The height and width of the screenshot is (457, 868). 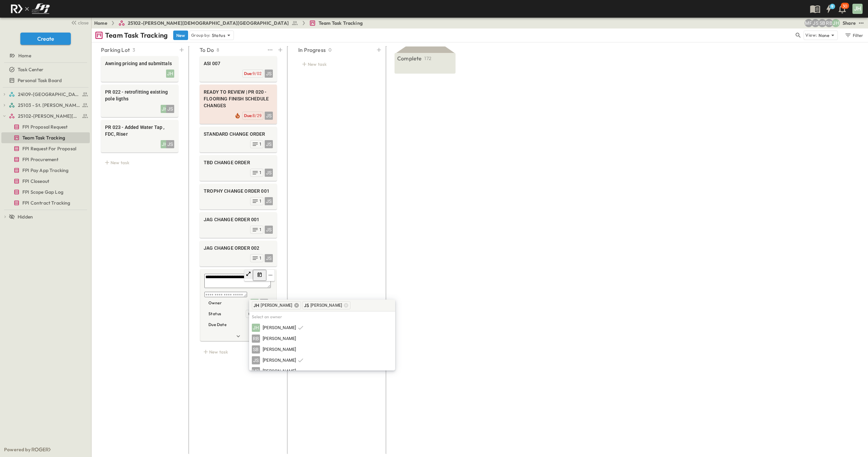 What do you see at coordinates (139, 95) in the screenshot?
I see `span: PR 022 - retrofitting existing pole ligths` at bounding box center [139, 95].